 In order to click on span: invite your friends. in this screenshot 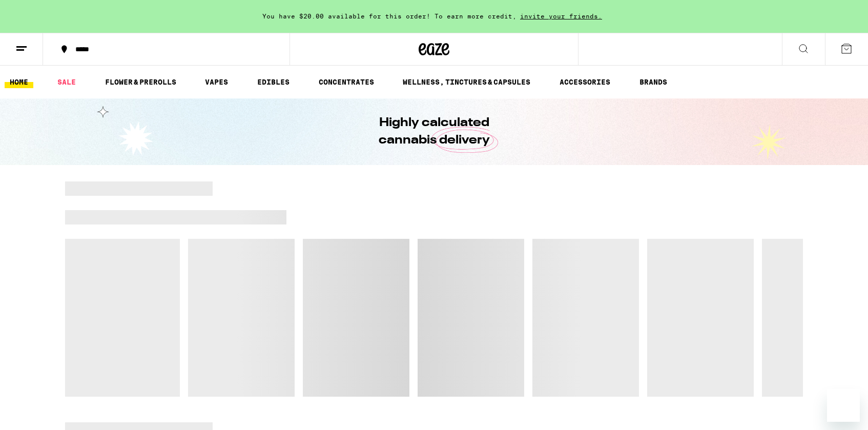, I will do `click(562, 16)`.